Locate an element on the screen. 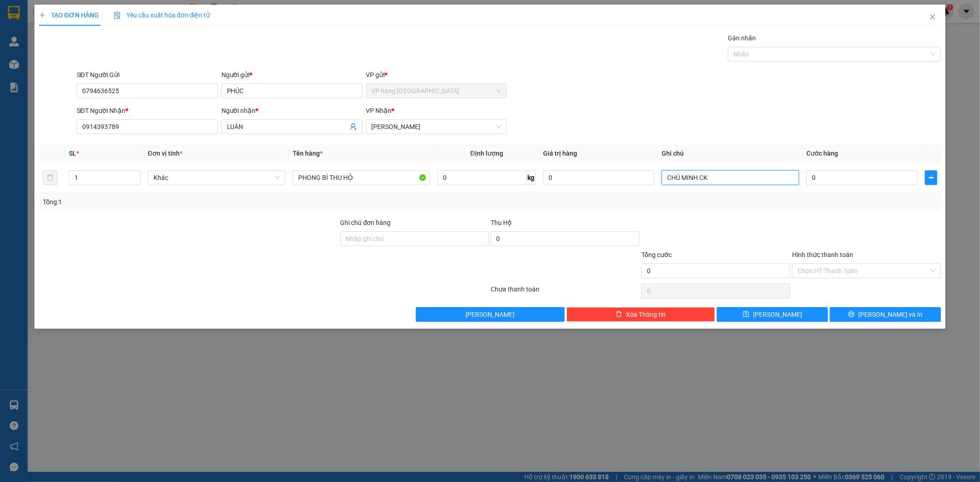 The width and height of the screenshot is (980, 482). span: Yêu cầu xuất hóa đơn điện tử is located at coordinates (162, 15).